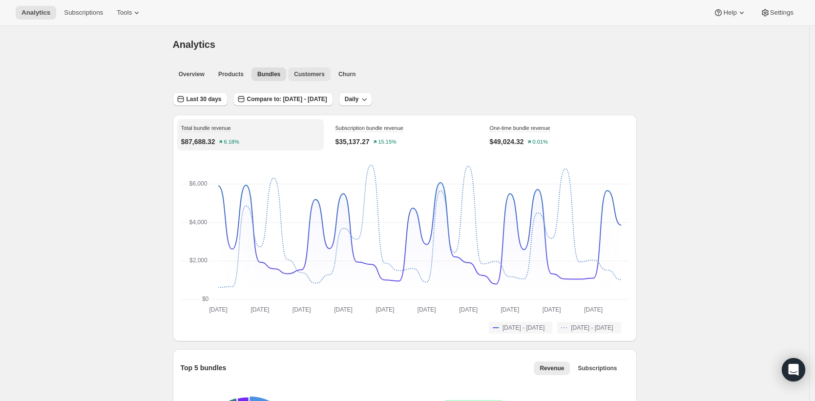 The width and height of the screenshot is (815, 401). I want to click on text: $6,000, so click(198, 184).